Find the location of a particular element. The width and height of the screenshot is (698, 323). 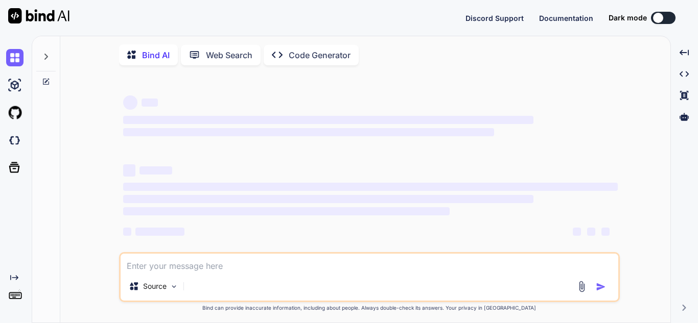

p: Source is located at coordinates (155, 287).